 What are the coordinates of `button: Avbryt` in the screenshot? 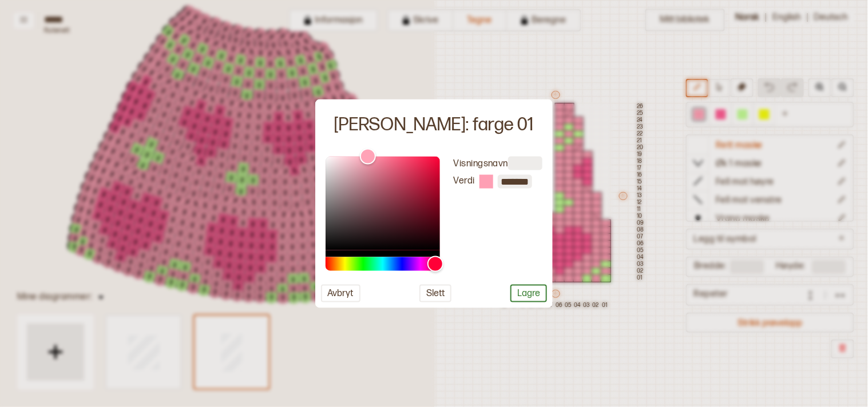 It's located at (340, 292).